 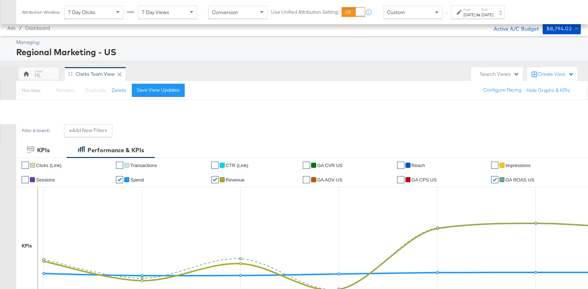 I want to click on button: Delete, so click(x=119, y=90).